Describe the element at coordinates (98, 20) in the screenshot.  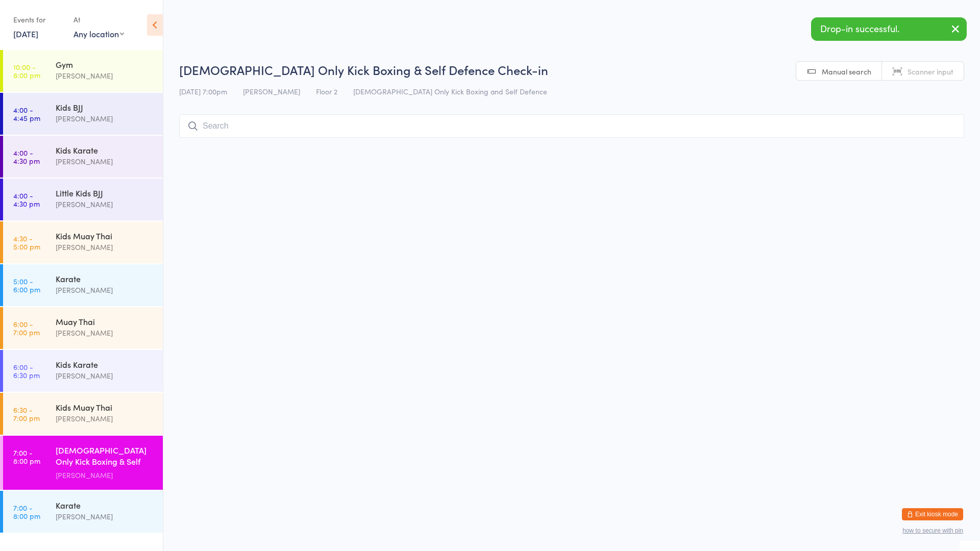
I see `div: At` at that location.